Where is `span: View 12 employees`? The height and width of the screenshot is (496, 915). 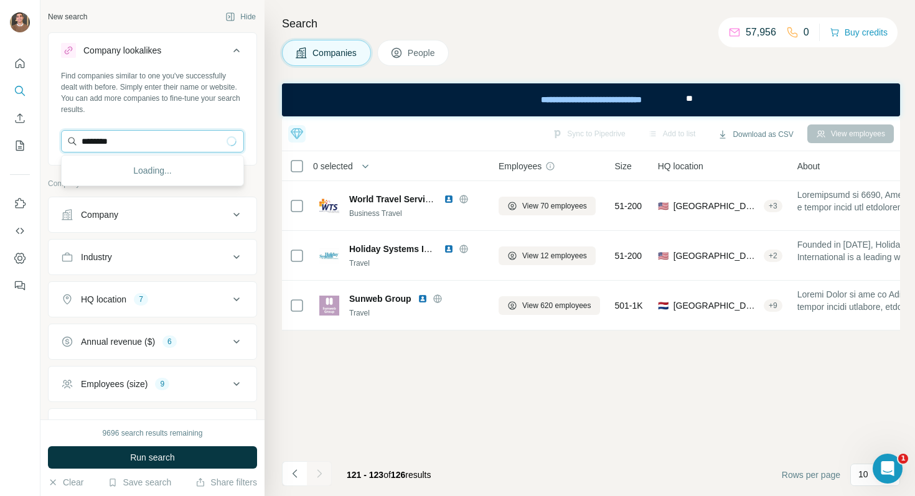 span: View 12 employees is located at coordinates (554, 256).